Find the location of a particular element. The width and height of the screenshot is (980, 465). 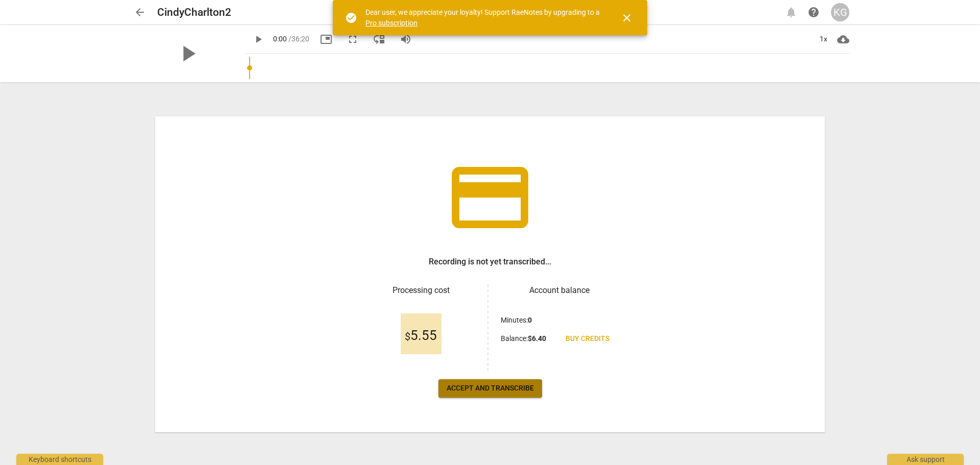

button: Accept and transcribe is located at coordinates (490, 388).